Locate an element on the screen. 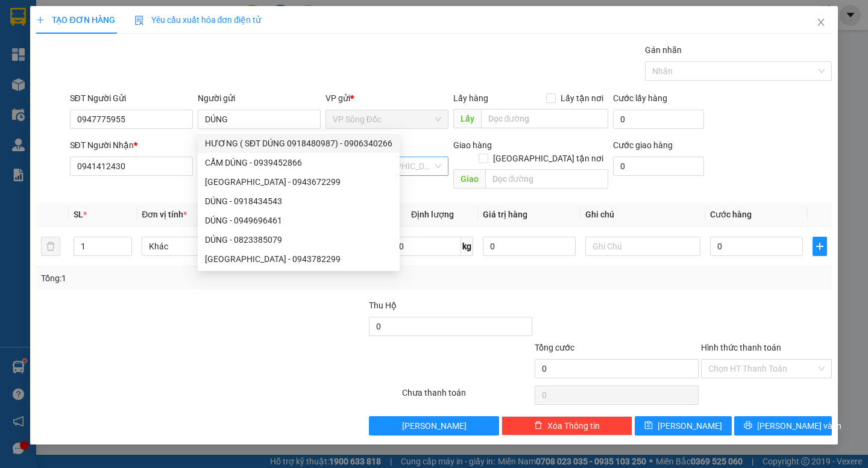  span: delete is located at coordinates (539, 426).